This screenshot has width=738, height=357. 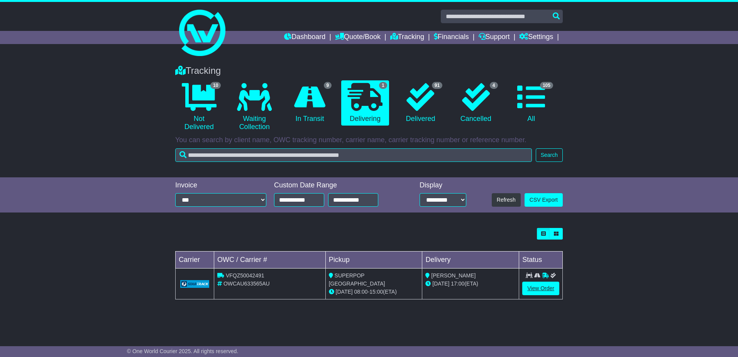 What do you see at coordinates (437, 85) in the screenshot?
I see `span: 91` at bounding box center [437, 85].